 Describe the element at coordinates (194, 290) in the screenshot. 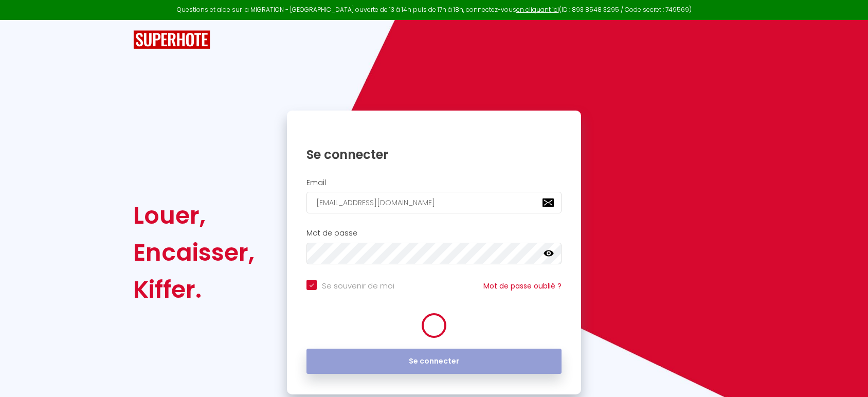

I see `div: Kiffer.` at that location.